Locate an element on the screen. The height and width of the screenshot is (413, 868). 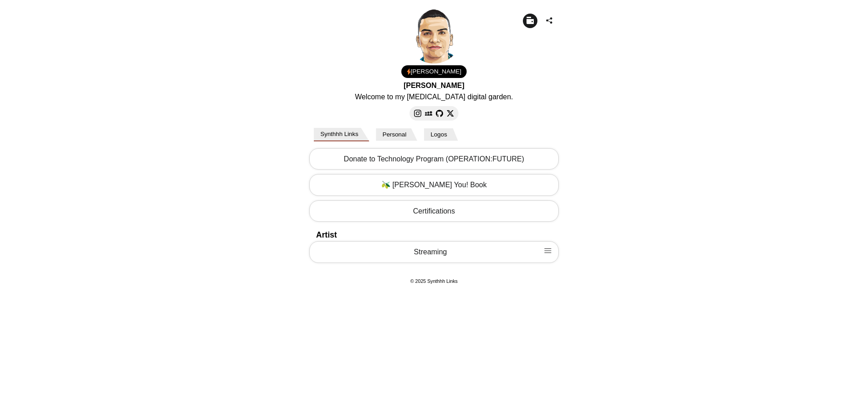
img: Share is located at coordinates (549, 20).